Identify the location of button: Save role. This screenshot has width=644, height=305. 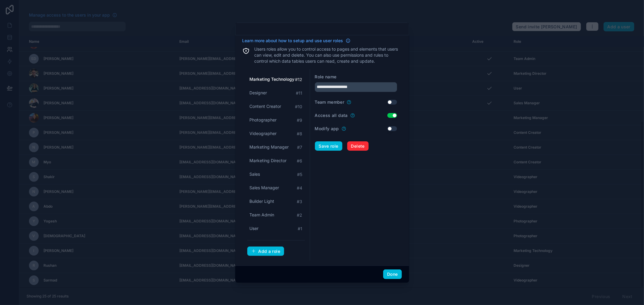
(328, 146).